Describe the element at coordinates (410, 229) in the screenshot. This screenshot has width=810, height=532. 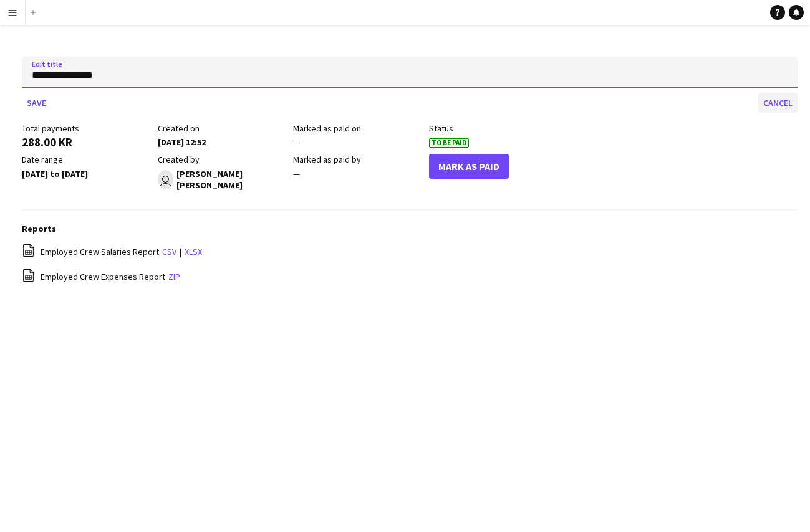
I see `h3: Reports` at that location.